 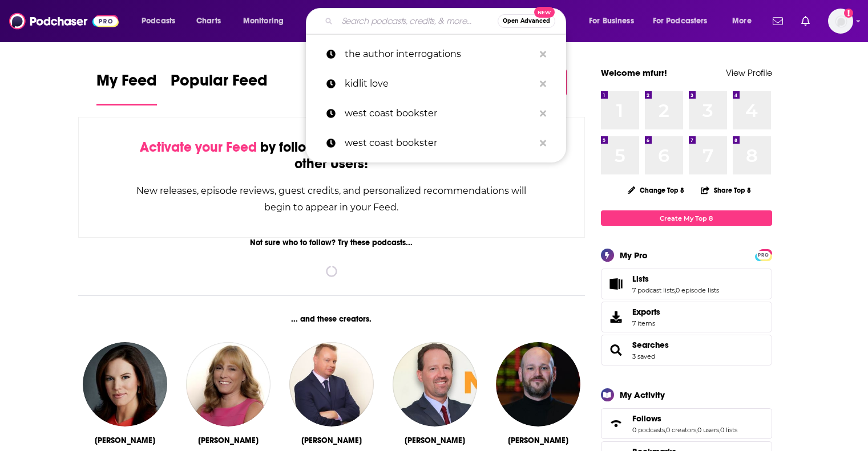 What do you see at coordinates (748, 72) in the screenshot?
I see `a: View Profile` at bounding box center [748, 72].